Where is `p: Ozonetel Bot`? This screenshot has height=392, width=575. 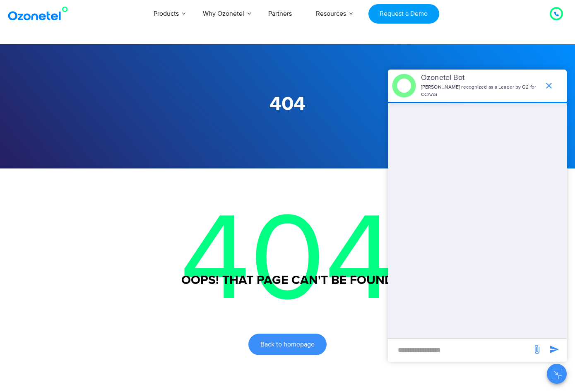
p: Ozonetel Bot is located at coordinates (480, 78).